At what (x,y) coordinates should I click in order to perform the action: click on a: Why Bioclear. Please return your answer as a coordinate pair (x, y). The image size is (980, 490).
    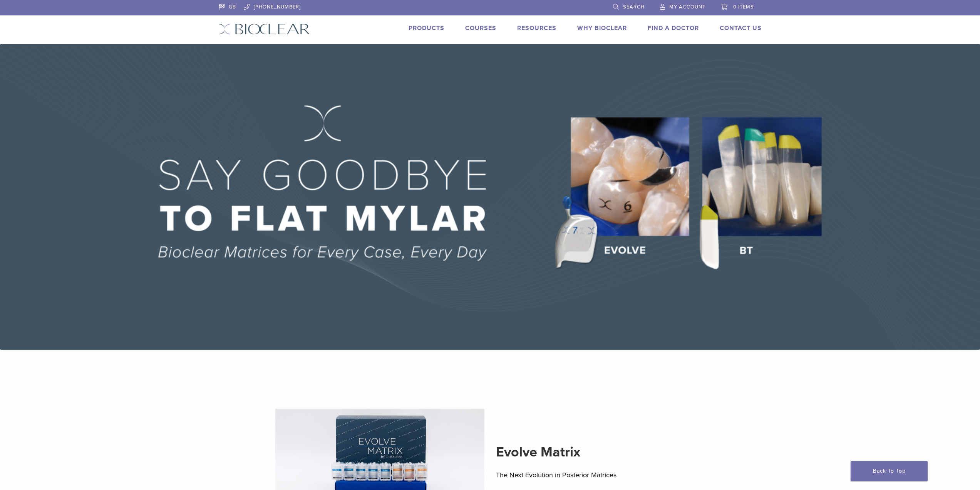
    Looking at the image, I should click on (602, 28).